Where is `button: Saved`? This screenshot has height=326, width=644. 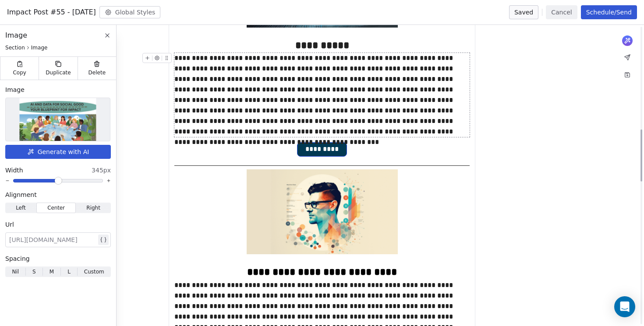 button: Saved is located at coordinates (523, 12).